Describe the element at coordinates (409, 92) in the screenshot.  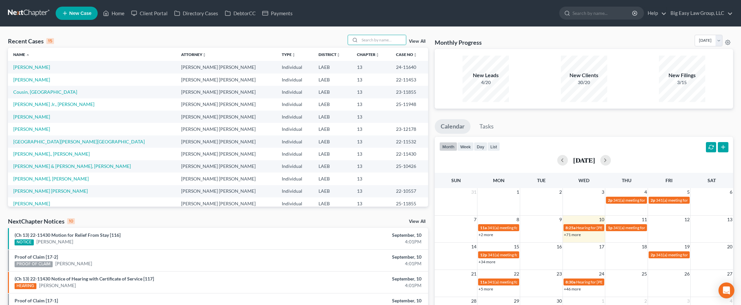
I see `td: 23-11855` at that location.